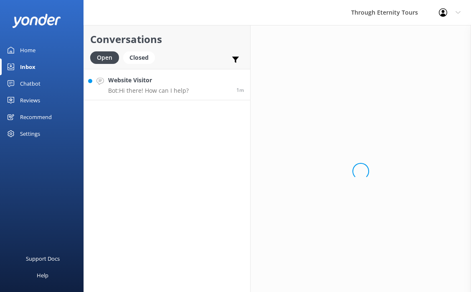  I want to click on div: Settings, so click(30, 134).